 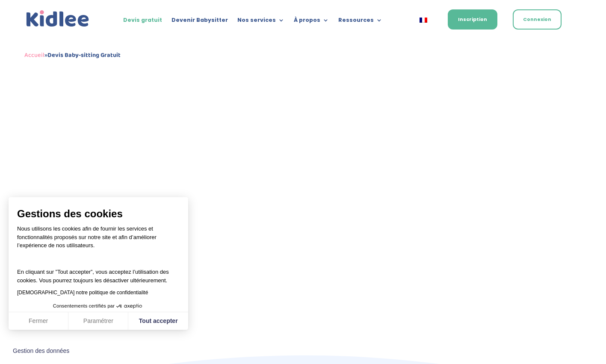 I want to click on button: Consentements certifiés par, so click(x=98, y=306).